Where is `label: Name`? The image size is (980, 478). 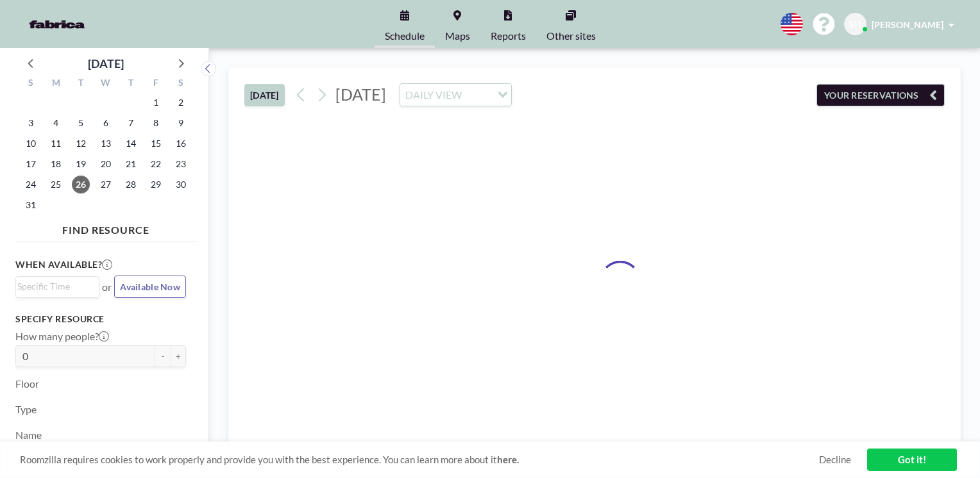 label: Name is located at coordinates (28, 435).